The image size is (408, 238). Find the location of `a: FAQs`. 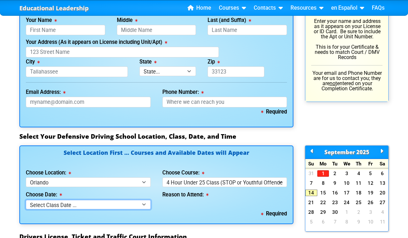

a: FAQs is located at coordinates (378, 8).